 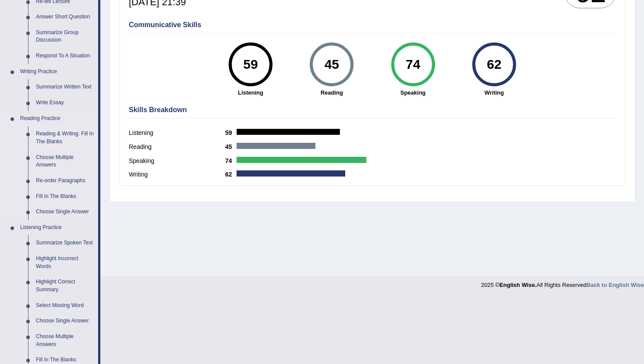 What do you see at coordinates (65, 56) in the screenshot?
I see `a: Respond To A Situation` at bounding box center [65, 56].